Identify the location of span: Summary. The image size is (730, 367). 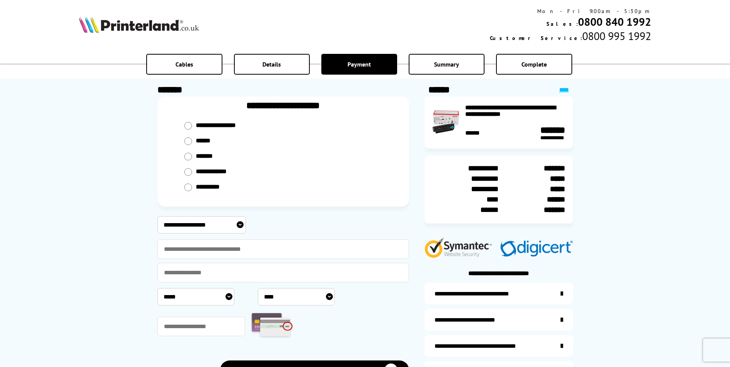
(446, 64).